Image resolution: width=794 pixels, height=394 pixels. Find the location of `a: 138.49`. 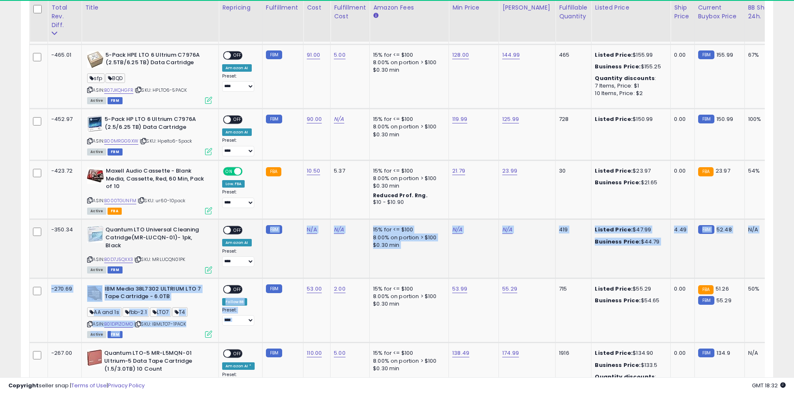

a: 138.49 is located at coordinates (461, 353).